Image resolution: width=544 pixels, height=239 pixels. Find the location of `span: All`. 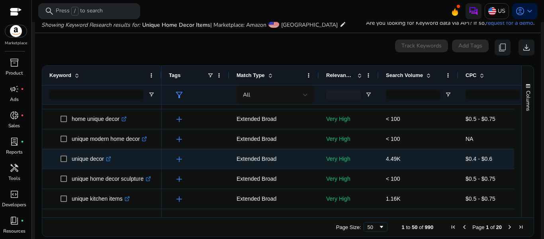

span: All is located at coordinates (247, 94).